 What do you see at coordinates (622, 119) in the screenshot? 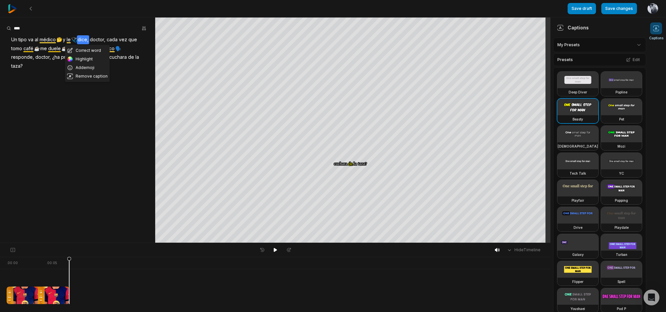
I see `h3: Pet` at bounding box center [622, 119].